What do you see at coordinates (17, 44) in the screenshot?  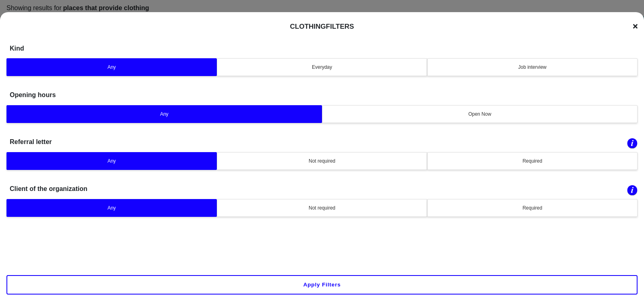 I see `h1: Kind` at bounding box center [17, 44].